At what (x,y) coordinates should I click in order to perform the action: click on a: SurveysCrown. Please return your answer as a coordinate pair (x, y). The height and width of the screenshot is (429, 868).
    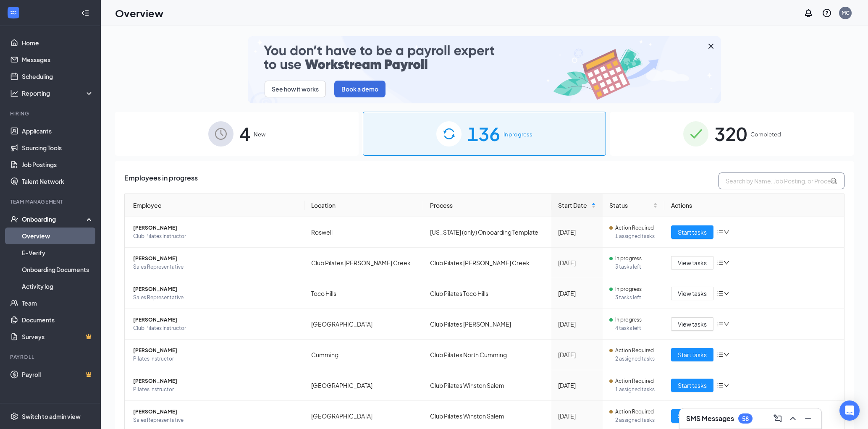
    Looking at the image, I should click on (58, 337).